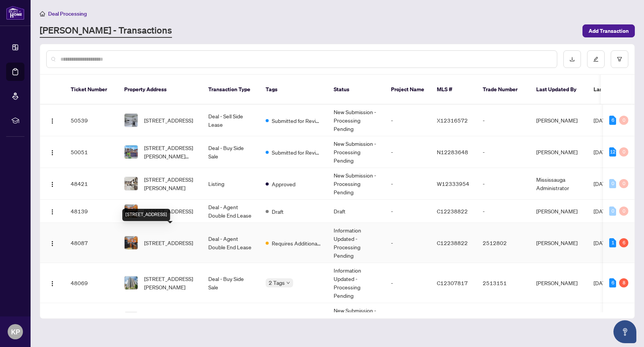  Describe the element at coordinates (297, 243) in the screenshot. I see `span: Requires Additional Docs` at that location.